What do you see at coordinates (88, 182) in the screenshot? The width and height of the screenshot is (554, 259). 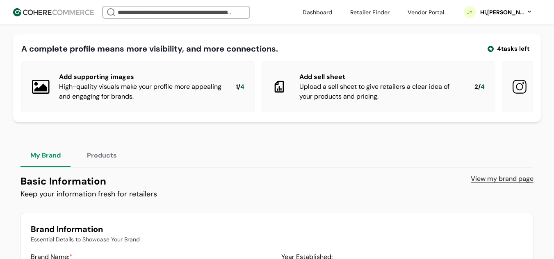 I see `div: Basic Information` at bounding box center [88, 182].